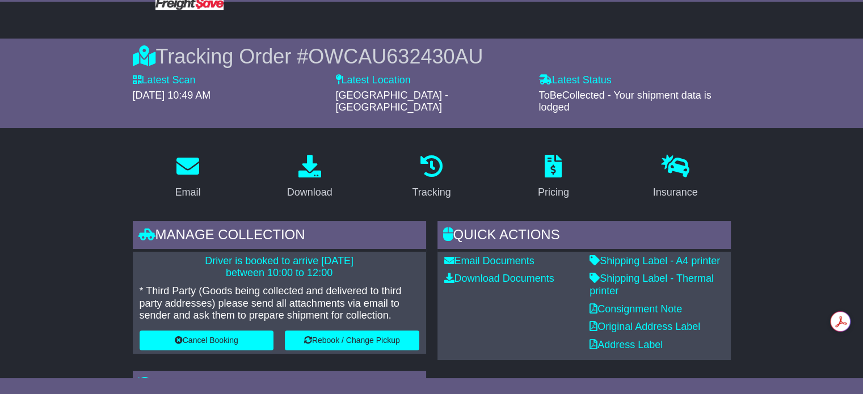 The width and height of the screenshot is (863, 394). Describe the element at coordinates (206, 340) in the screenshot. I see `button: Cancel Booking` at that location.